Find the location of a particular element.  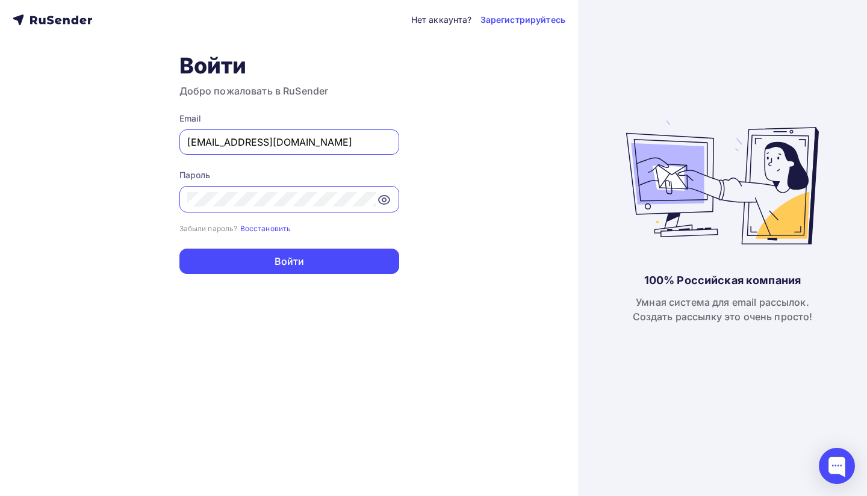

div: Email is located at coordinates (289, 119).